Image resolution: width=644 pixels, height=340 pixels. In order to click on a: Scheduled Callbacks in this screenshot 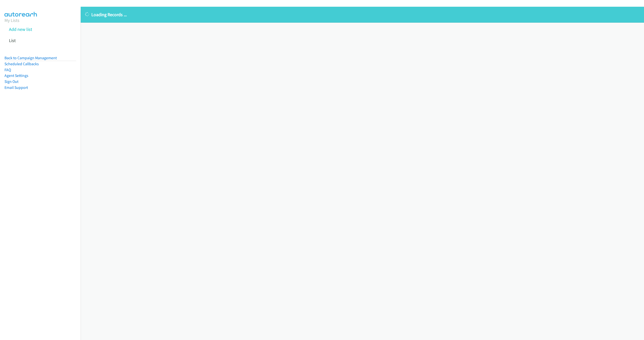, I will do `click(22, 64)`.